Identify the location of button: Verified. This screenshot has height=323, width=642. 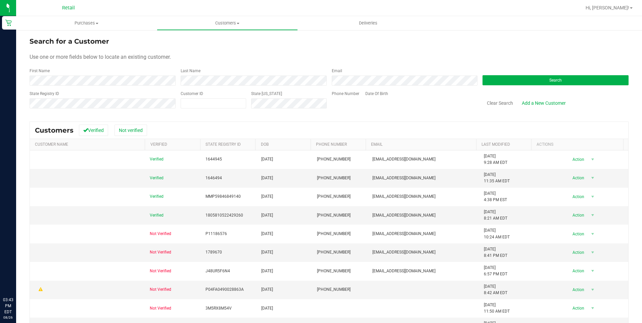
(93, 130).